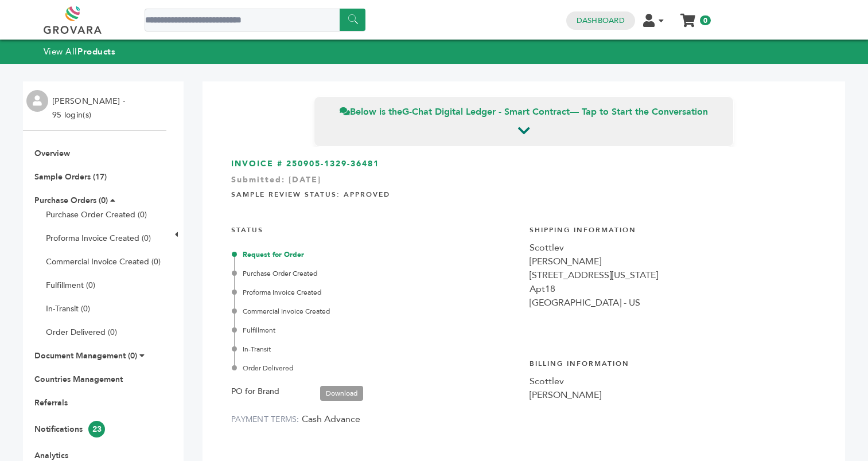 Image resolution: width=868 pixels, height=461 pixels. I want to click on div: Order Delivered, so click(375, 368).